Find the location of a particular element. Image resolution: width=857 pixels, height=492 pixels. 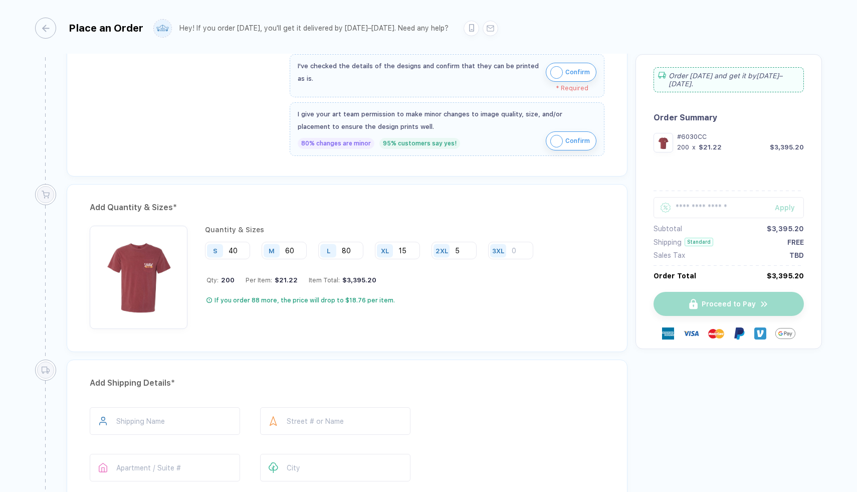

div: I've checked the details of the designs and confirm that they can be printed as is. is located at coordinates (419, 72).